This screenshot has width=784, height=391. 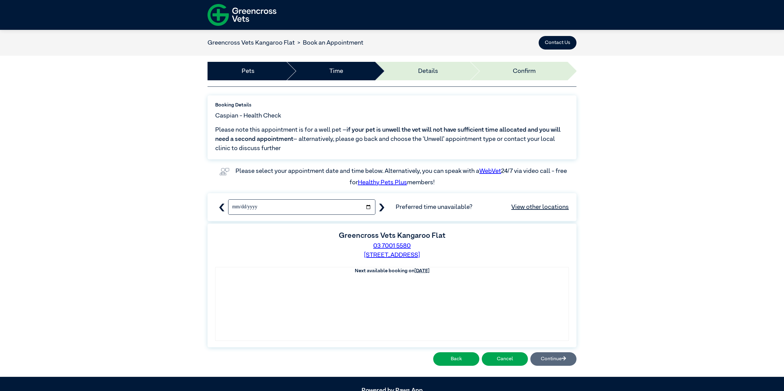 What do you see at coordinates (482, 207) in the screenshot?
I see `span: Preferred time unavailable?` at bounding box center [482, 207].